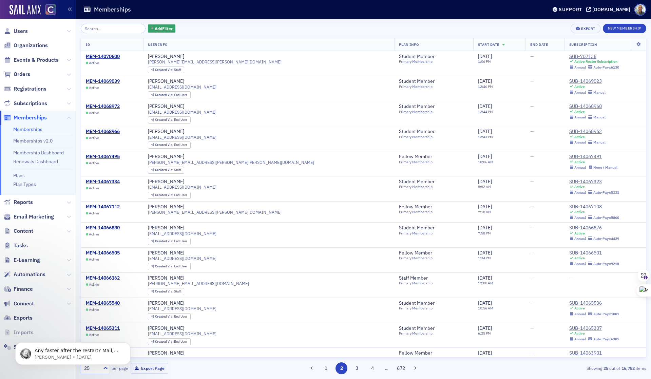 The height and width of the screenshot is (379, 651). What do you see at coordinates (30, 118) in the screenshot?
I see `span: Memberships` at bounding box center [30, 118].